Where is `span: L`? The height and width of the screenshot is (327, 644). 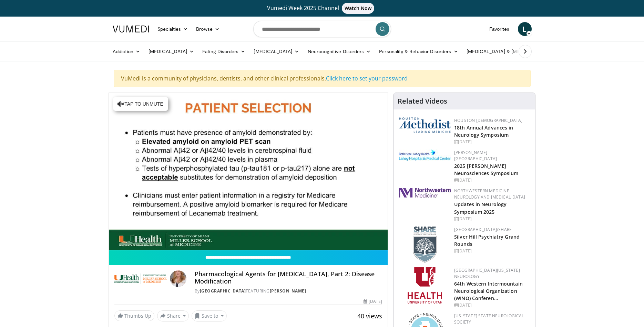
span: L is located at coordinates (525, 29).